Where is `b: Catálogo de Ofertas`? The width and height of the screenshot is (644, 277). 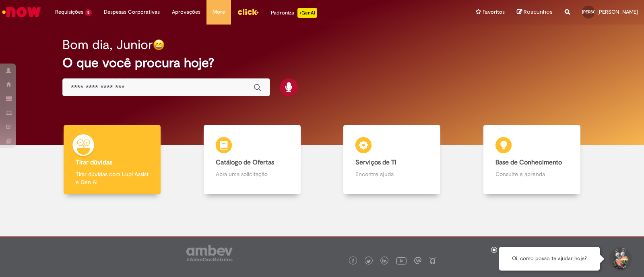 b: Catálogo de Ofertas is located at coordinates (245, 163).